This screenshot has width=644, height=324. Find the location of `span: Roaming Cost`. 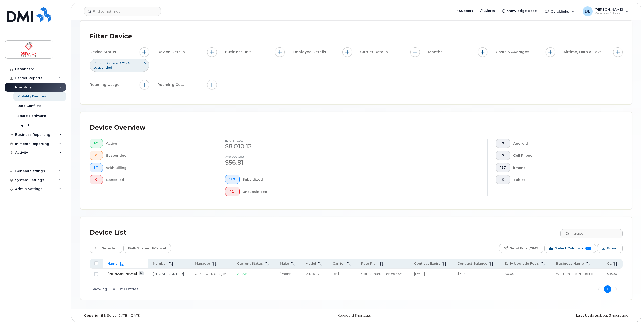

span: Roaming Cost is located at coordinates (171, 85).